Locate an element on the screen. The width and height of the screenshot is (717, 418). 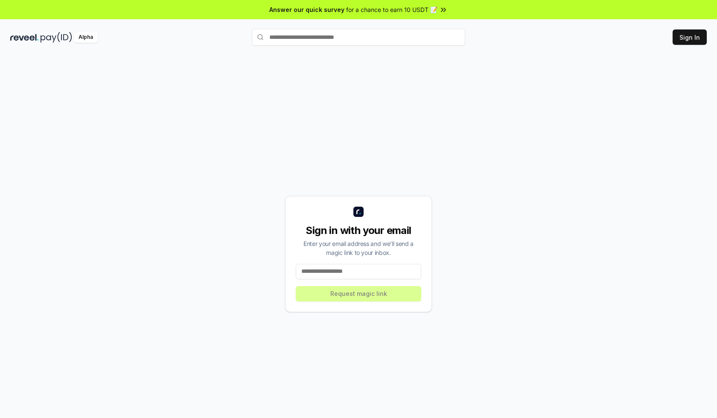
img: logo_small is located at coordinates (359, 212).